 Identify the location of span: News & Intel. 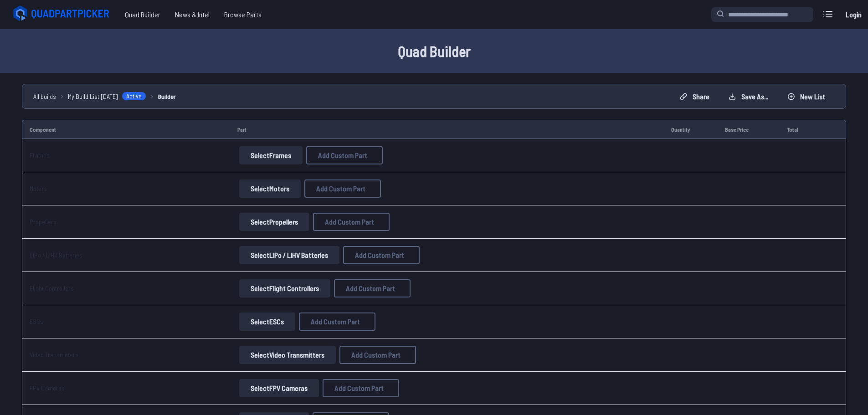
(192, 14).